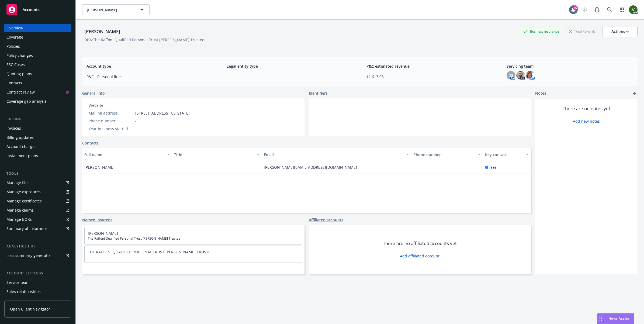 Image resolution: width=644 pixels, height=324 pixels. Describe the element at coordinates (16, 65) in the screenshot. I see `div: SSC Cases` at that location.